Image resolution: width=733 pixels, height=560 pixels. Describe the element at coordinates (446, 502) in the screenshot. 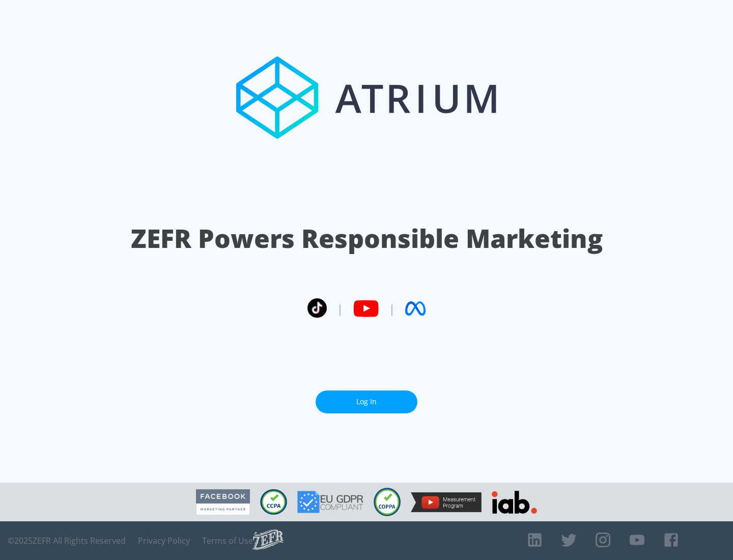

I see `img: YouTube Measurement Program` at that location.